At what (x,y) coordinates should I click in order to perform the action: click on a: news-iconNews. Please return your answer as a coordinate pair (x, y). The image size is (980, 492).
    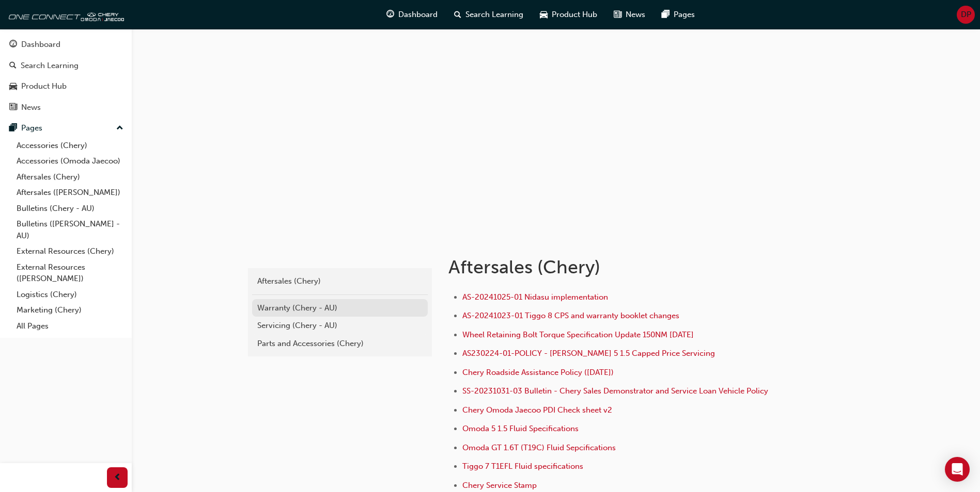
    Looking at the image, I should click on (629, 15).